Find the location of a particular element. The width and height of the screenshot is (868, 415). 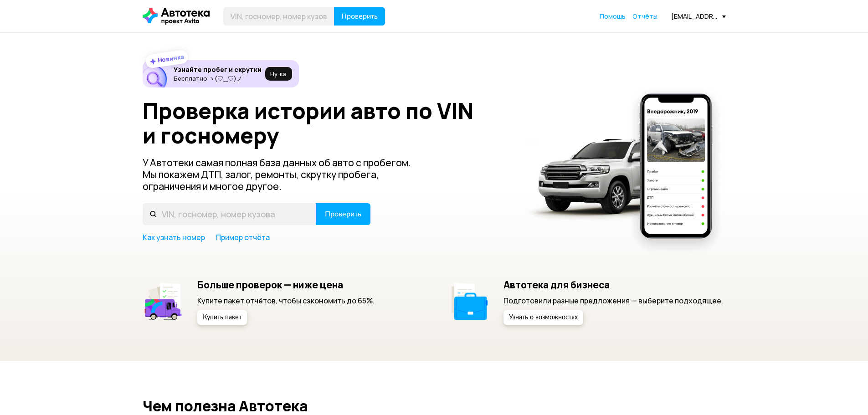

button: Купить пакет is located at coordinates (222, 318).